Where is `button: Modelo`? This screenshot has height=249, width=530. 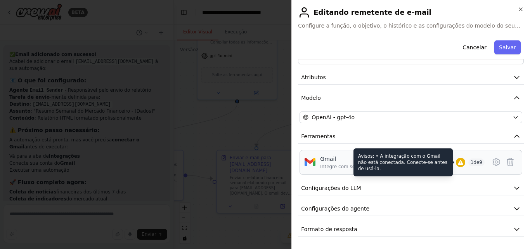
button: Modelo is located at coordinates (411, 98).